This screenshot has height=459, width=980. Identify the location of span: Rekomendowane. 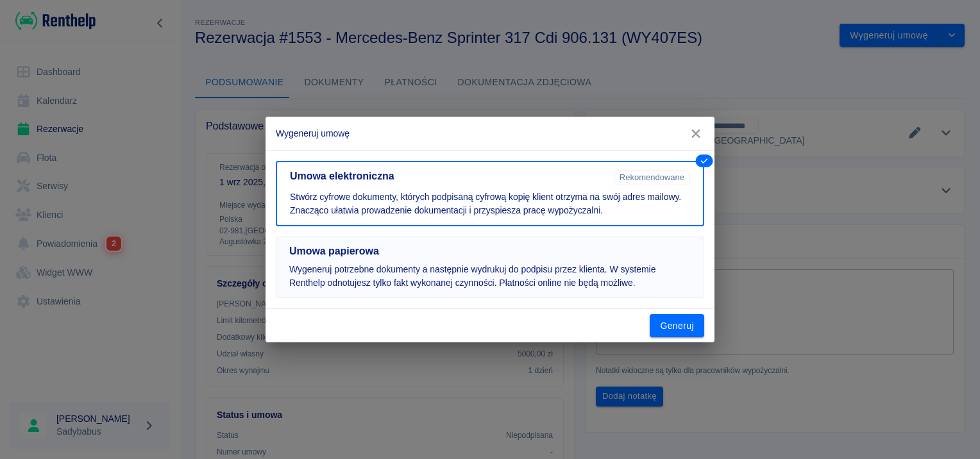
(652, 177).